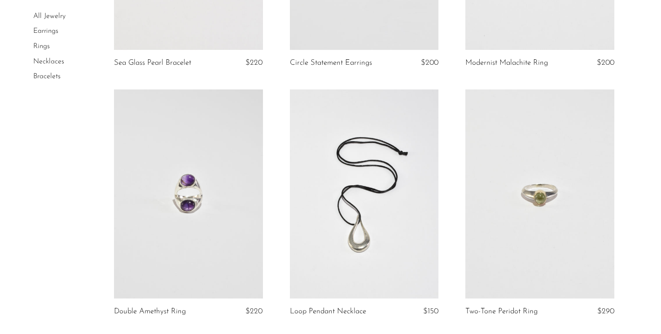 This screenshot has height=334, width=661. What do you see at coordinates (431, 311) in the screenshot?
I see `span: $150` at bounding box center [431, 311].